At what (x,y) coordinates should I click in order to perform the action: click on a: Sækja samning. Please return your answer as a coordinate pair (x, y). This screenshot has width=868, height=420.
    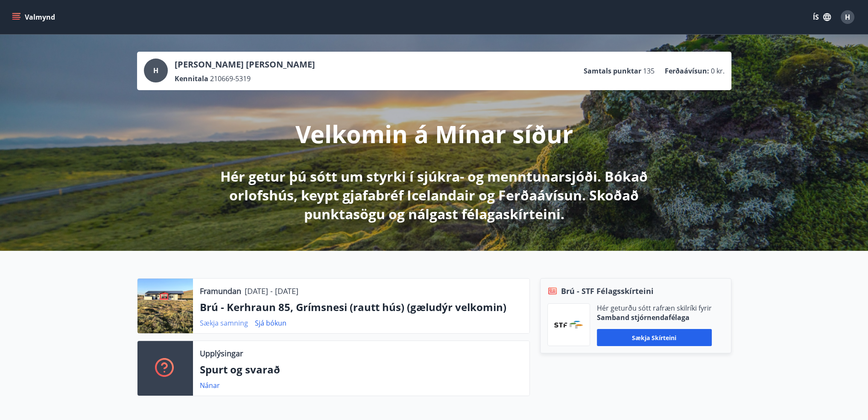
    Looking at the image, I should click on (224, 323).